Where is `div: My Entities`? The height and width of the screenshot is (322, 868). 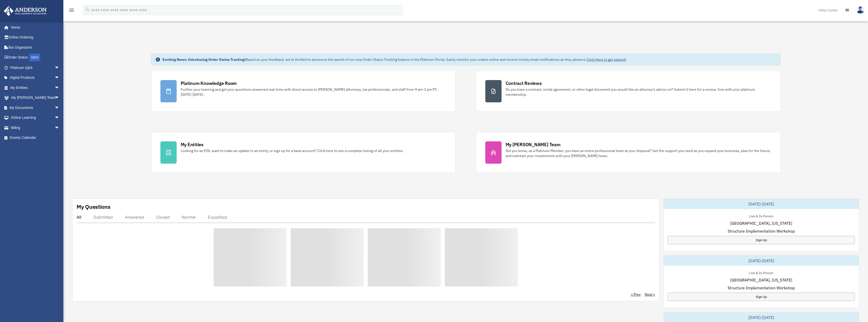
div: My Entities is located at coordinates (192, 144).